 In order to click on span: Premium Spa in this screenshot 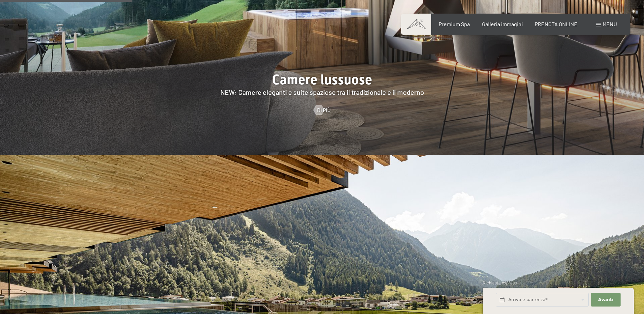, I will do `click(454, 24)`.